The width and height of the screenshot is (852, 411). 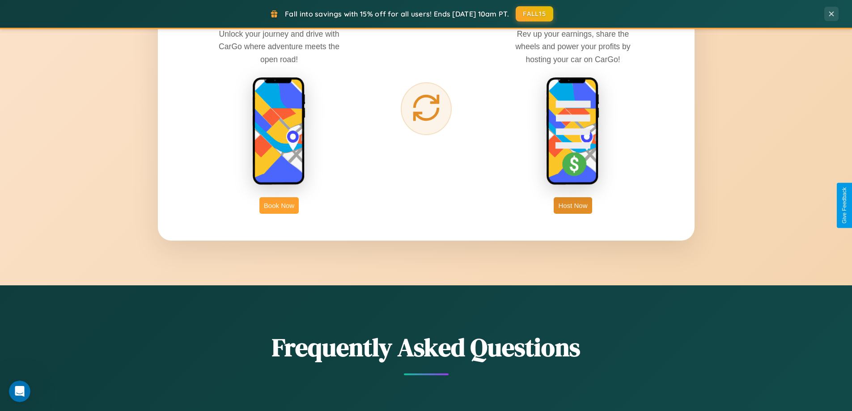 I want to click on div: Give Feedback, so click(x=844, y=205).